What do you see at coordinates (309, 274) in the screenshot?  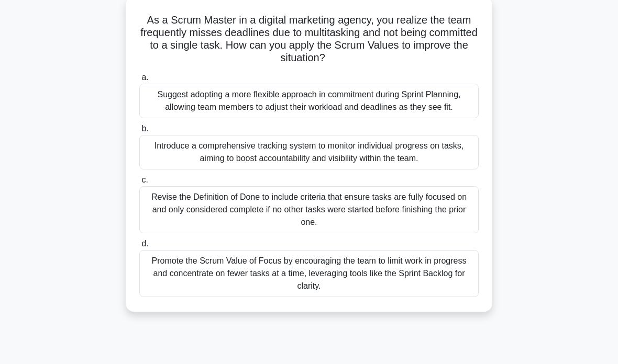 I see `div: Promote the Scrum Value of Focus by encouraging the team to limit work in progress and concentrat...` at bounding box center [309, 274].